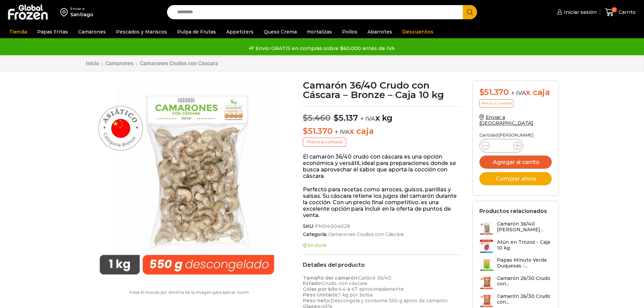  I want to click on strong: Tamaño del camarón:, so click(330, 278).